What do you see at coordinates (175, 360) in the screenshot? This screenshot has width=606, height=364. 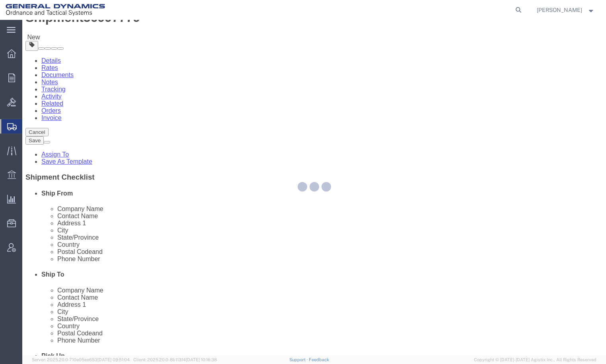 I see `span: Client: 2025.20.0-8b113f4` at bounding box center [175, 360].